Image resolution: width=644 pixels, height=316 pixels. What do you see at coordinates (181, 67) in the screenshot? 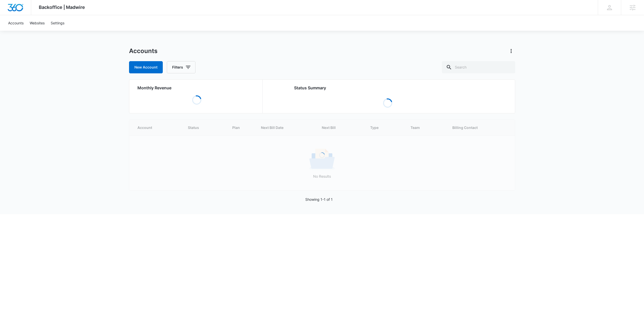
I see `button: Filters` at bounding box center [181, 67].